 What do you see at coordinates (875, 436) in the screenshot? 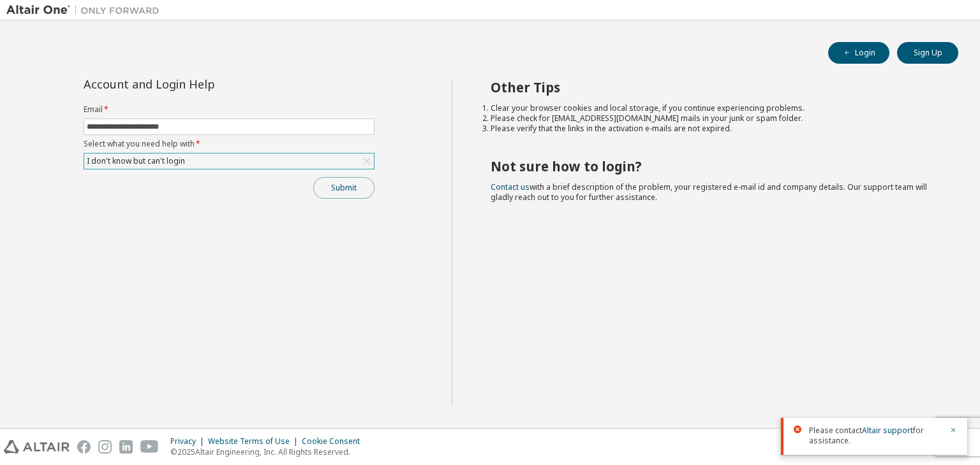
I see `span: Please contact for assistance.` at bounding box center [875, 436].